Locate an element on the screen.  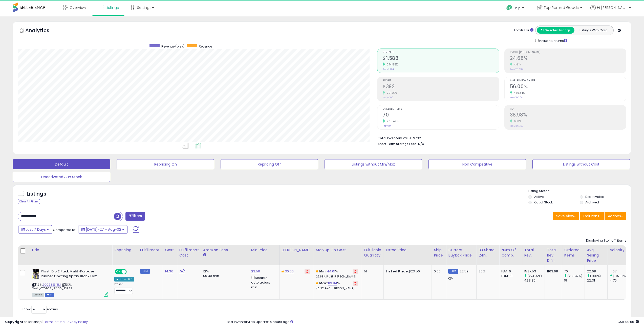
small: Prev: 36.71% is located at coordinates (516, 126).